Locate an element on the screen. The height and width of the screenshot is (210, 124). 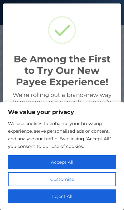
button: Reject All is located at coordinates (62, 197).